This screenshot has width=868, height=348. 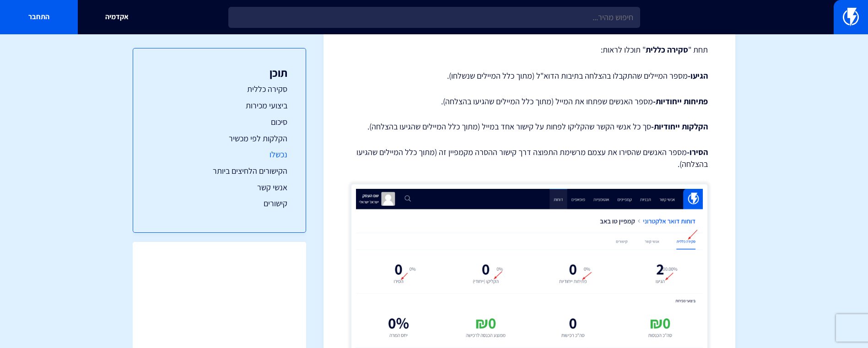 What do you see at coordinates (219, 89) in the screenshot?
I see `a: סקירה כללית` at bounding box center [219, 89].